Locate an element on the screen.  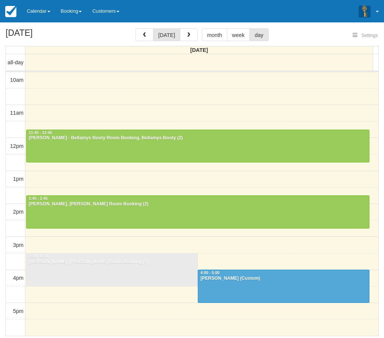
img: A3 is located at coordinates (365, 11).